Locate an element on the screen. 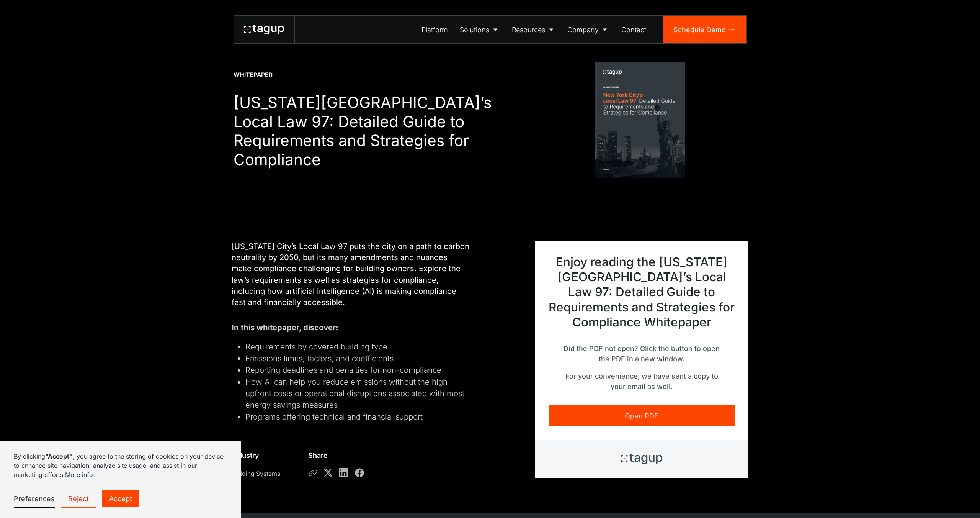  li: Programs offering technical and financial support is located at coordinates (357, 417).